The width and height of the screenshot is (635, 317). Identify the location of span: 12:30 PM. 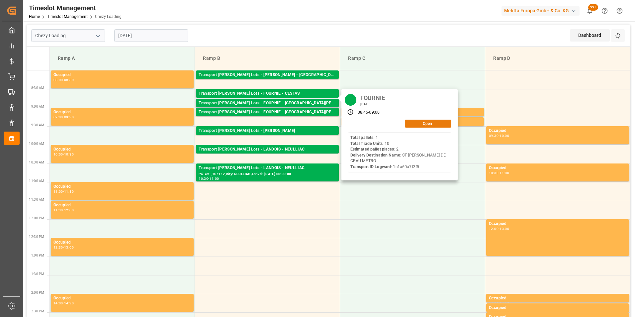
(37, 237).